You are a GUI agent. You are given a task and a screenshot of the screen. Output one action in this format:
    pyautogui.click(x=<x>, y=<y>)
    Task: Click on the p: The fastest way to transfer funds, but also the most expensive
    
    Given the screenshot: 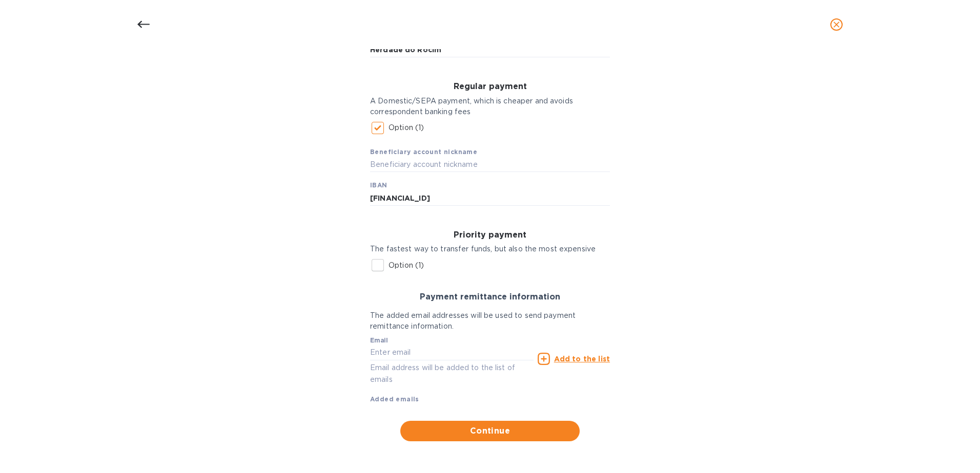 What is the action you would take?
    pyautogui.click(x=490, y=249)
    